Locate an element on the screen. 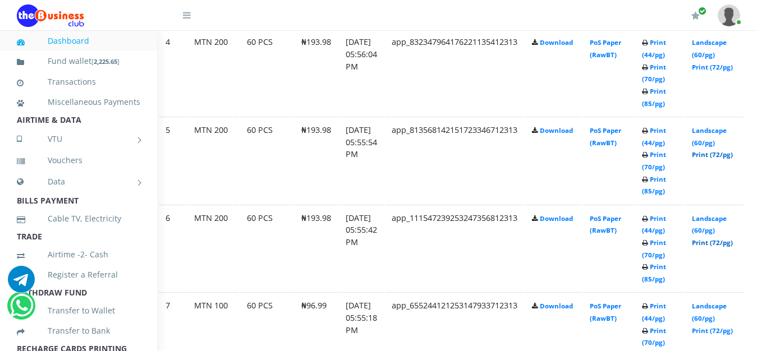 This screenshot has width=757, height=351. a: Transfer to Wallet is located at coordinates (79, 311).